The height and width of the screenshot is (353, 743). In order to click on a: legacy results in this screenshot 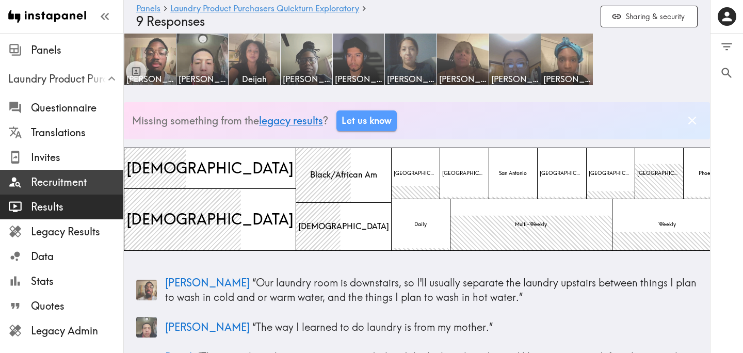, I will do `click(291, 120)`.